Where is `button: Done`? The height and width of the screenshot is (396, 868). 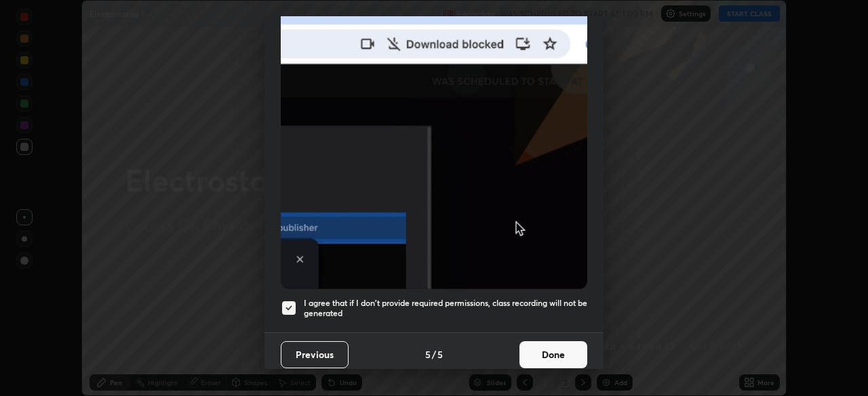 button: Done is located at coordinates (553, 354).